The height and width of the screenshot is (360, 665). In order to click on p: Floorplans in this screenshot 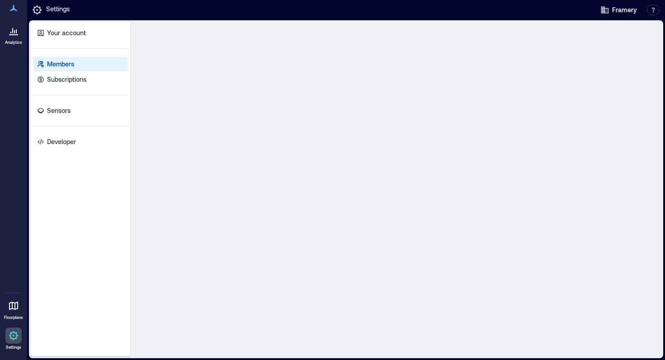, I will do `click(14, 318)`.